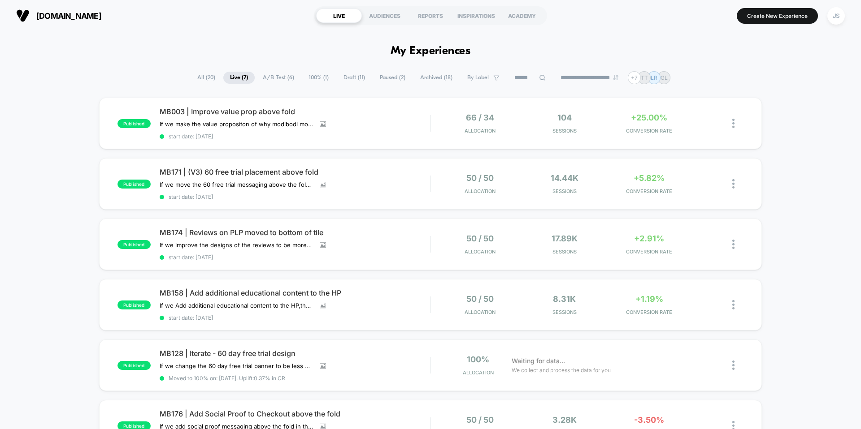  Describe the element at coordinates (836, 16) in the screenshot. I see `div: JS` at that location.